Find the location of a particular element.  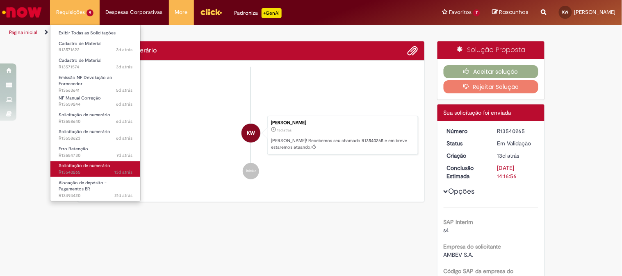

div: Solução Proposta is located at coordinates (491, 50).